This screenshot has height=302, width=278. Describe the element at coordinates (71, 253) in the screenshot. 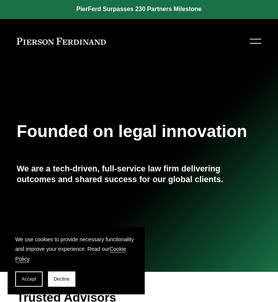

I see `a: Cookie Policy` at that location.